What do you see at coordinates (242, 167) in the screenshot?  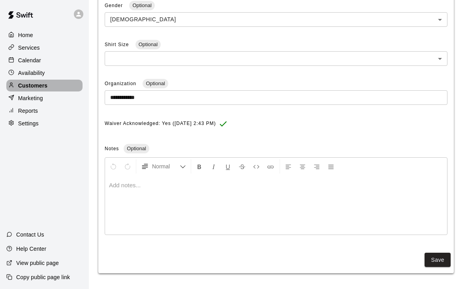 I see `button: Format Strikethrough` at bounding box center [242, 167].